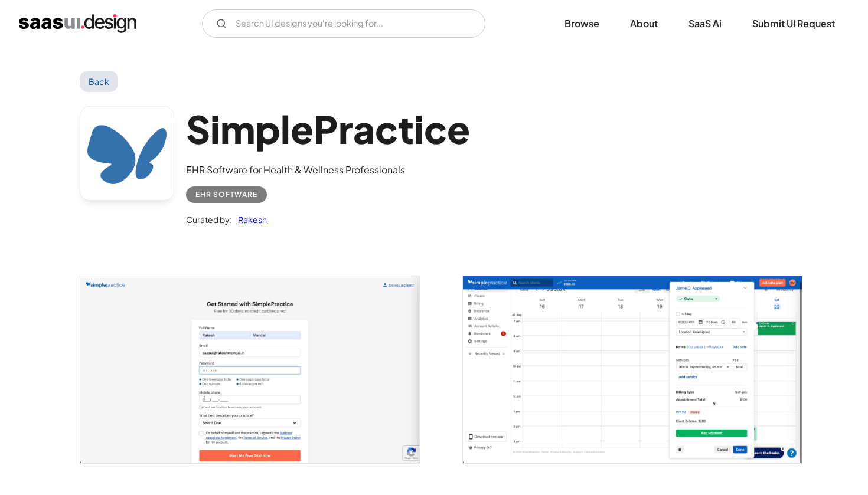 Image resolution: width=868 pixels, height=495 pixels. Describe the element at coordinates (226, 195) in the screenshot. I see `div: EHR Software` at that location.